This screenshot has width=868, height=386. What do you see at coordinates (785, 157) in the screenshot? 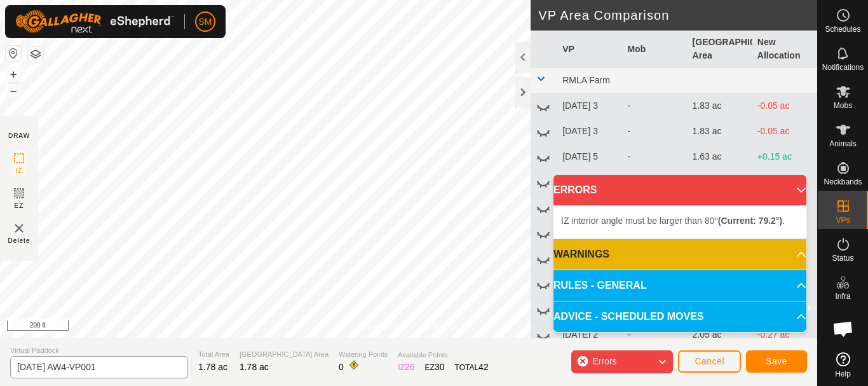
I see `td: +0.15 ac` at bounding box center [785, 157].